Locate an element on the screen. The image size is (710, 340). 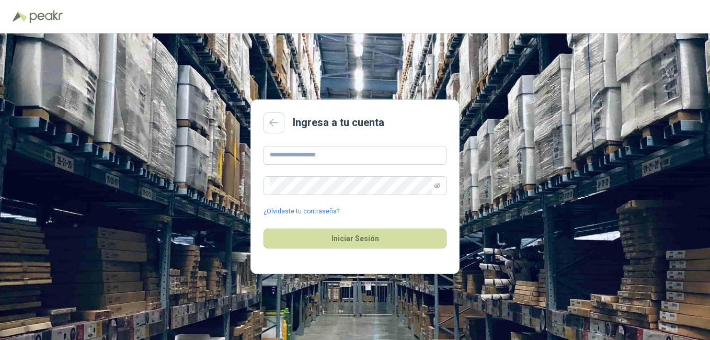
h2: Ingresa a tu cuenta is located at coordinates (338, 122).